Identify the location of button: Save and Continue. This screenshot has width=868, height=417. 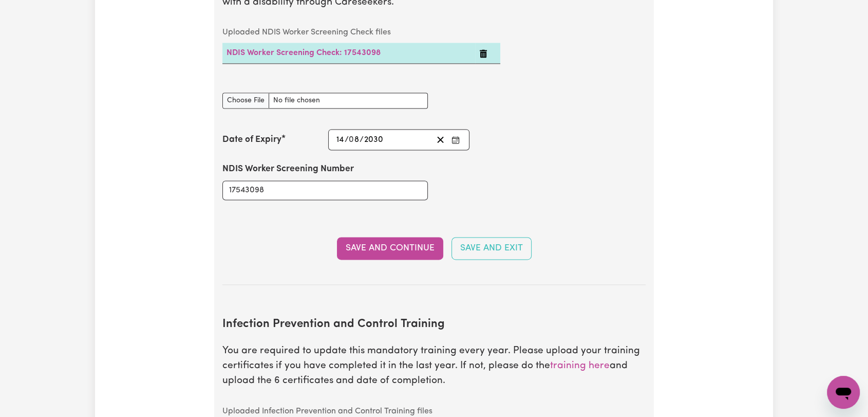
(390, 248).